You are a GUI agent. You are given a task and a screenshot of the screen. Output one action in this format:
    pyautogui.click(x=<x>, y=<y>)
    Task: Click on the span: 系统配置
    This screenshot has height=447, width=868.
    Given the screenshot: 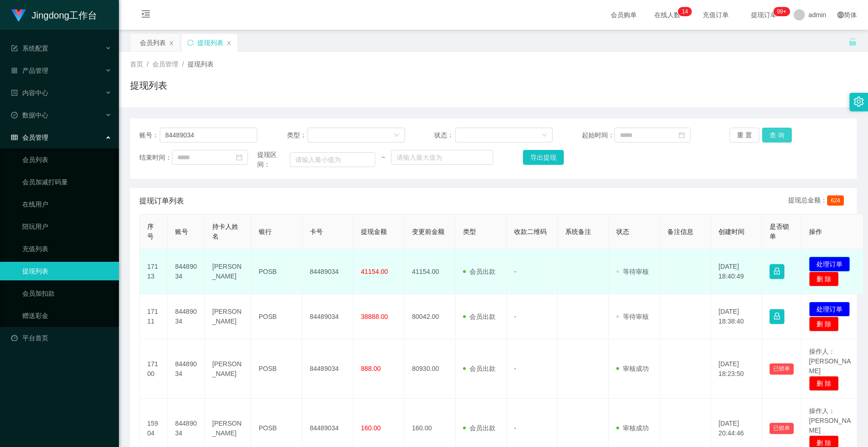 What is the action you would take?
    pyautogui.click(x=30, y=48)
    